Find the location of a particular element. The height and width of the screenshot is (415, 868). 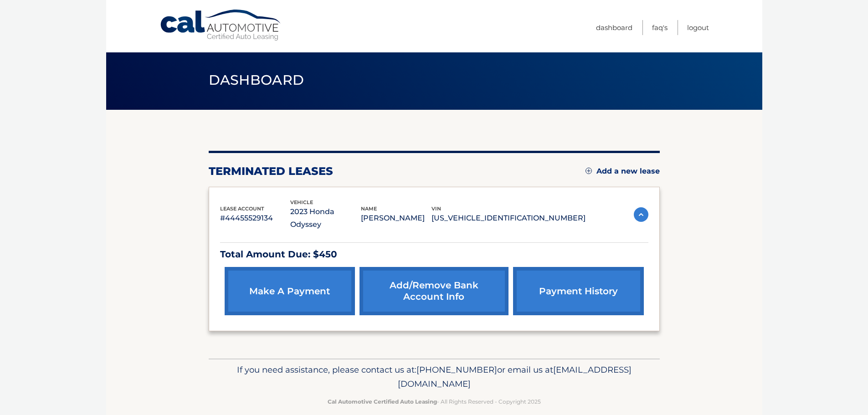

a: Cal Automotive is located at coordinates (221, 25).